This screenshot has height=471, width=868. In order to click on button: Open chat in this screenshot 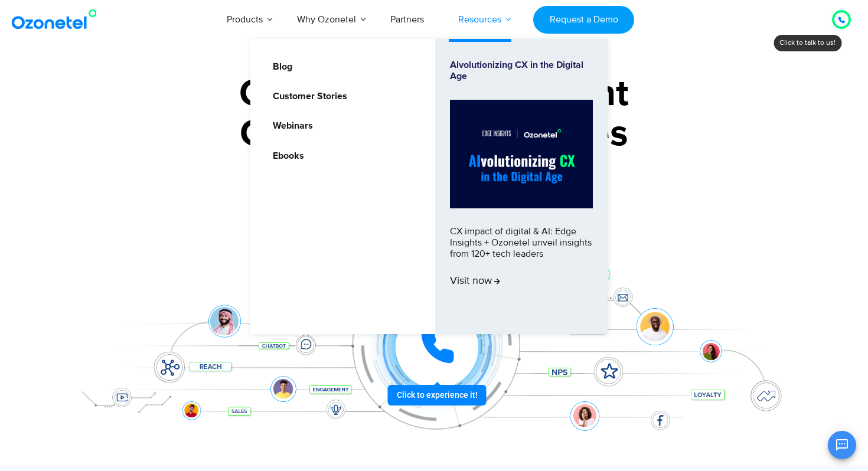, I will do `click(842, 446)`.